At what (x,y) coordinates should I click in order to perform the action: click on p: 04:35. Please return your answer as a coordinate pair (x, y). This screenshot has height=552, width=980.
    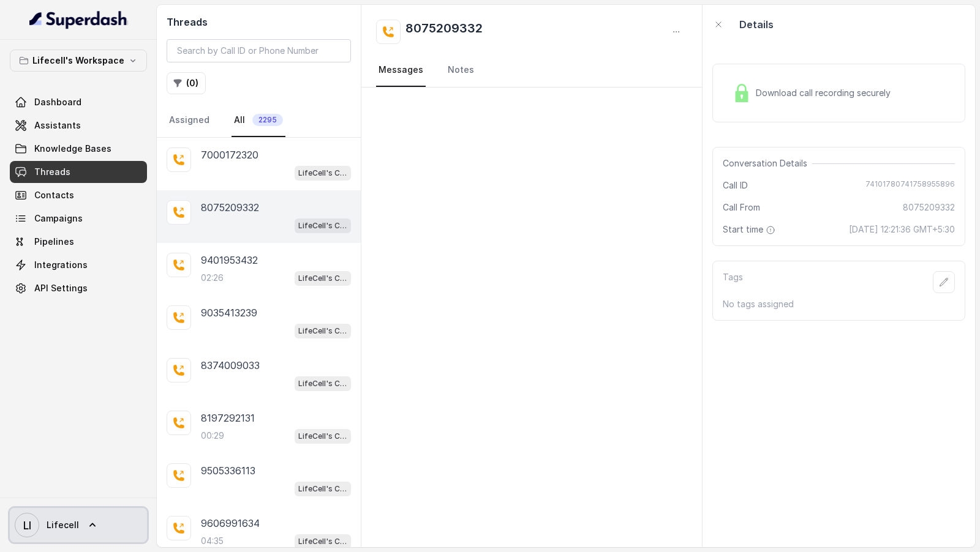
    Looking at the image, I should click on (212, 541).